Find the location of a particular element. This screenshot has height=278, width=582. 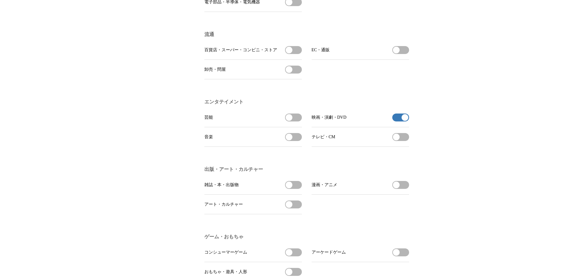

h3: 出版・アート・カルチャー is located at coordinates (307, 170).